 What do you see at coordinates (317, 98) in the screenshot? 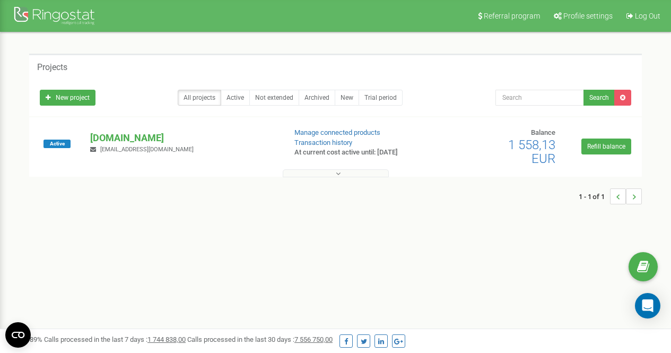
I see `a: Archived` at bounding box center [317, 98].